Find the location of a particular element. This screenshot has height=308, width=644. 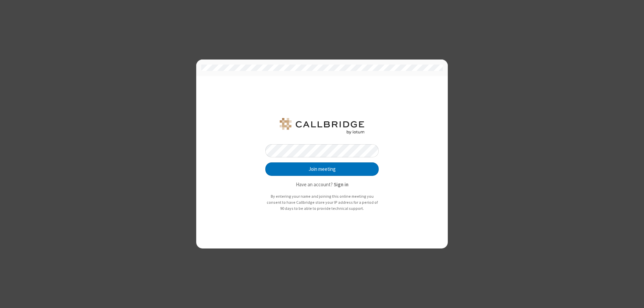

button: Sign in is located at coordinates (341, 185).